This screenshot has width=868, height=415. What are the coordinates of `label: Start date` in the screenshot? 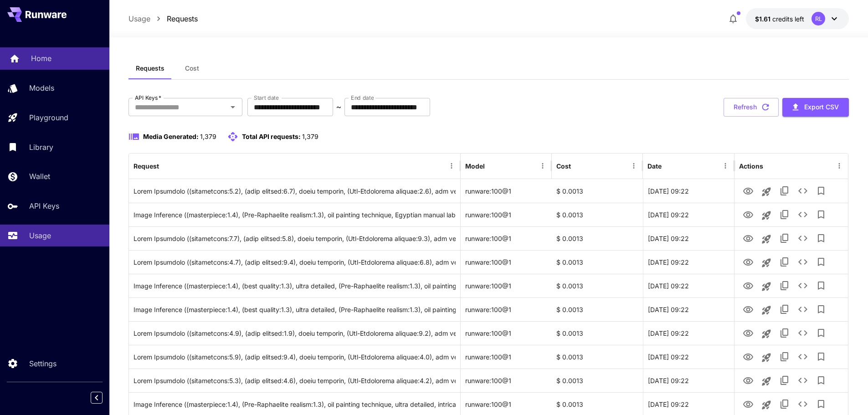 It's located at (266, 98).